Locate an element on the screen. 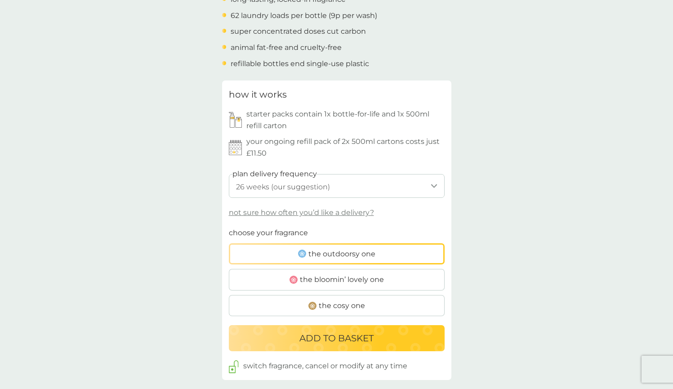  p: choose your fragrance is located at coordinates (268, 233).